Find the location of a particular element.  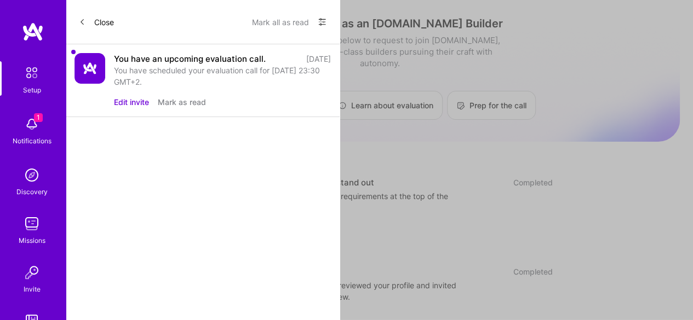

button: Mark as read is located at coordinates (182, 102).